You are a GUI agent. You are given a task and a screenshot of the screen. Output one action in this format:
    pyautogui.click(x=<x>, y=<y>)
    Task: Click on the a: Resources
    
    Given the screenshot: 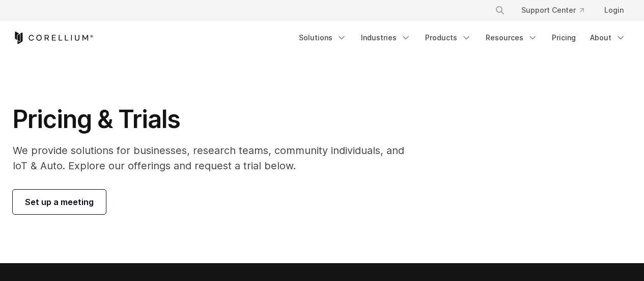 What is the action you would take?
    pyautogui.click(x=512, y=38)
    